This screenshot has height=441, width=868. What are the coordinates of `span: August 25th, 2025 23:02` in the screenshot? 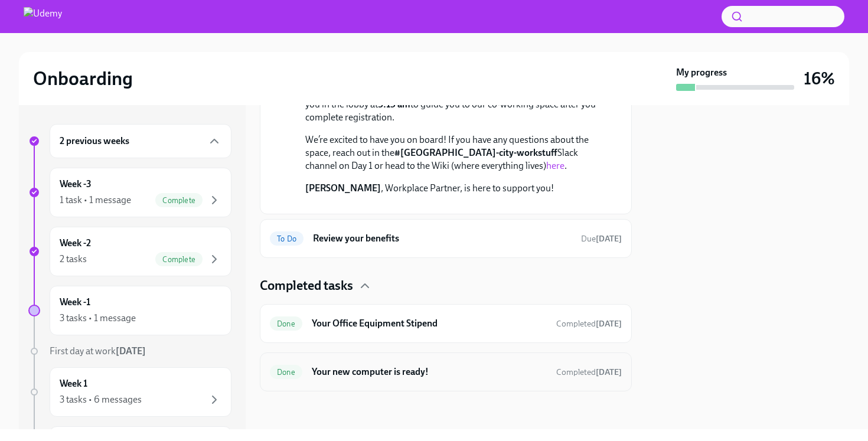 It's located at (589, 324).